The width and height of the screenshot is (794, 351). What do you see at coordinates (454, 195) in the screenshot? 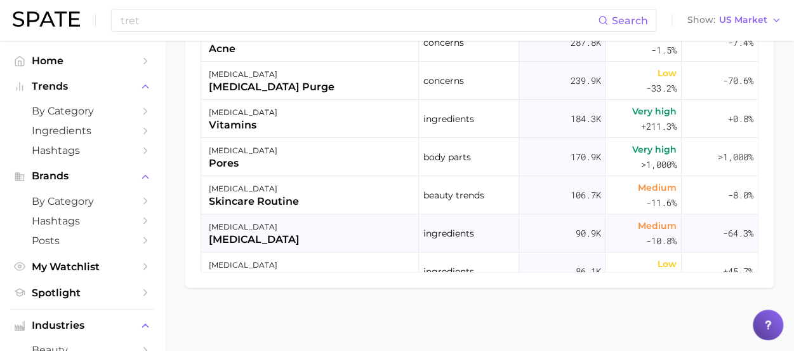
I see `span: beauty trends` at bounding box center [454, 195].